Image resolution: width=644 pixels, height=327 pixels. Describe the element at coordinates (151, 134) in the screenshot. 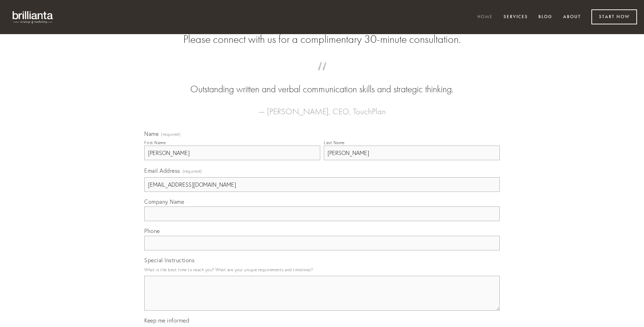

I see `span: Name` at that location.